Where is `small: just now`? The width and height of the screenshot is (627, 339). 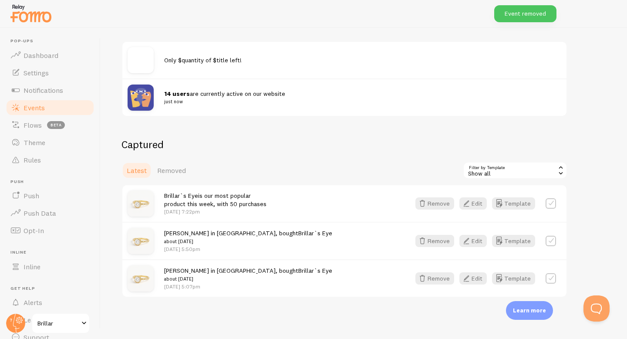
small: just now is located at coordinates (358, 101).